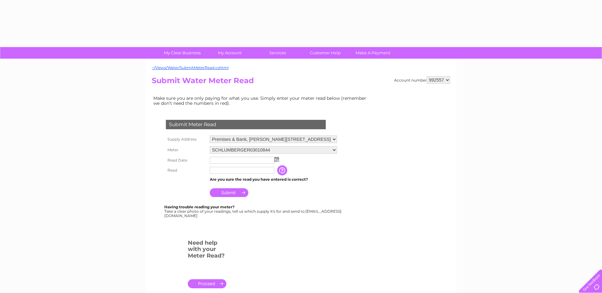  What do you see at coordinates (278, 53) in the screenshot?
I see `a: Services` at bounding box center [278, 53].